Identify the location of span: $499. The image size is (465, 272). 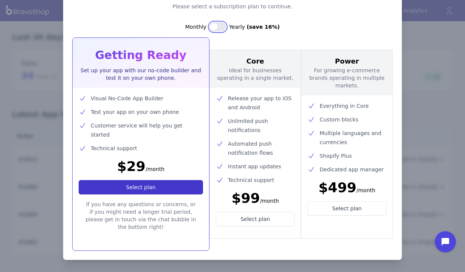
(338, 187).